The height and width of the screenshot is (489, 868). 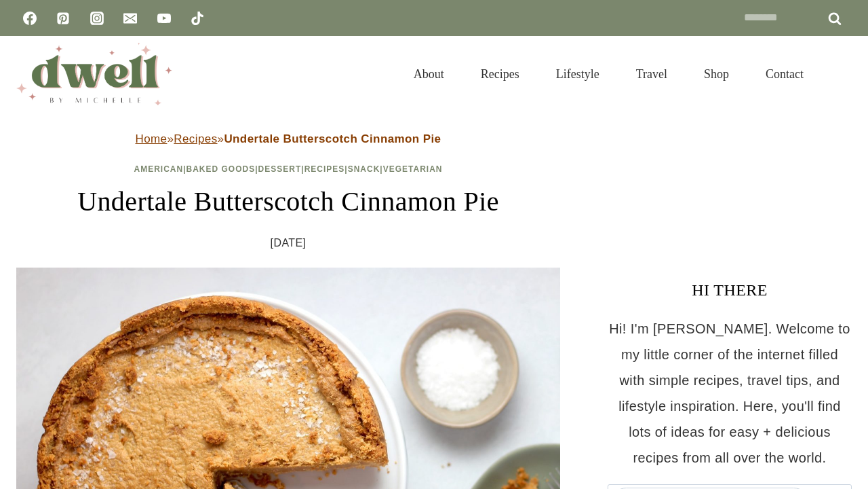 What do you see at coordinates (63, 18) in the screenshot?
I see `a: Pinterest` at bounding box center [63, 18].